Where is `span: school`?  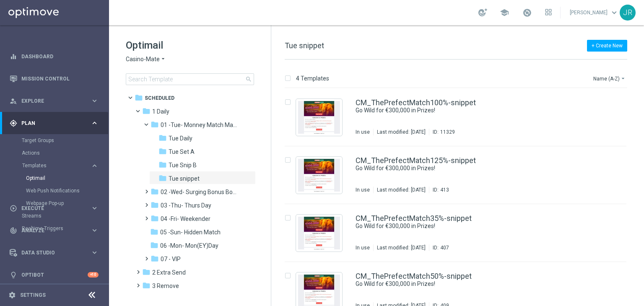 span: school is located at coordinates (504, 12).